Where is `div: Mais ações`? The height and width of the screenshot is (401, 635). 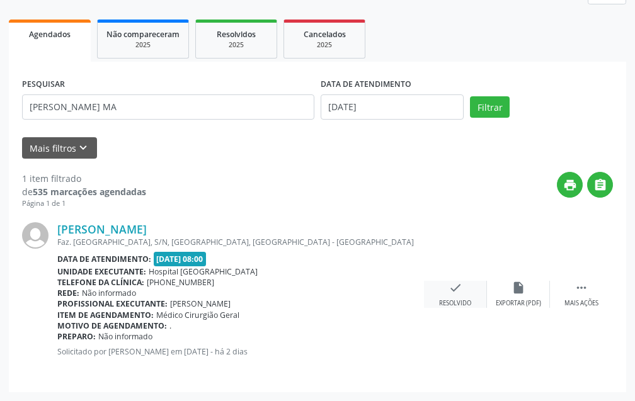
div: Mais ações is located at coordinates (582, 304).